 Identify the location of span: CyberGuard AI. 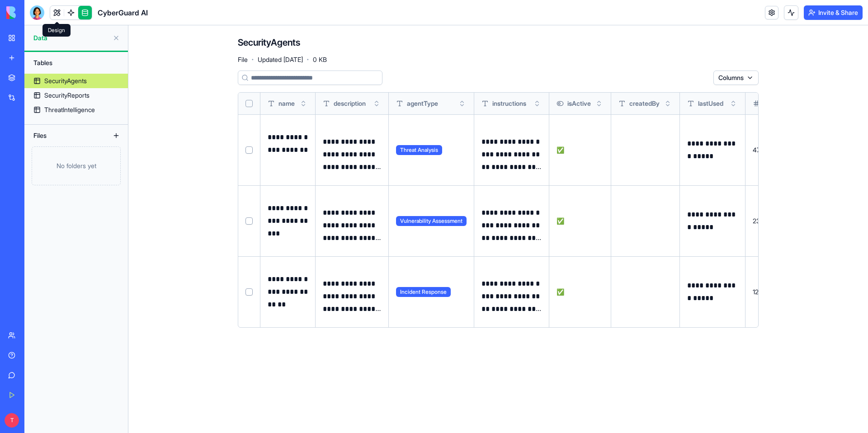
(122, 12).